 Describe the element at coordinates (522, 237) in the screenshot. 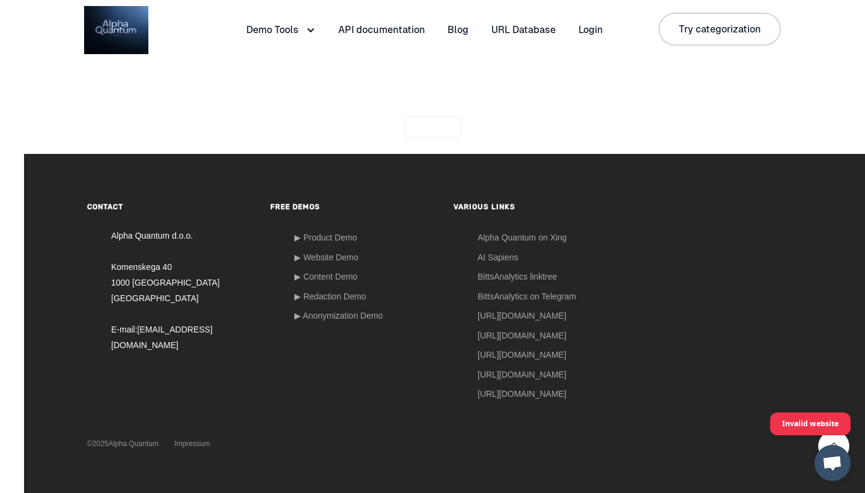

I see `a: Alpha Quantum on Xing` at that location.